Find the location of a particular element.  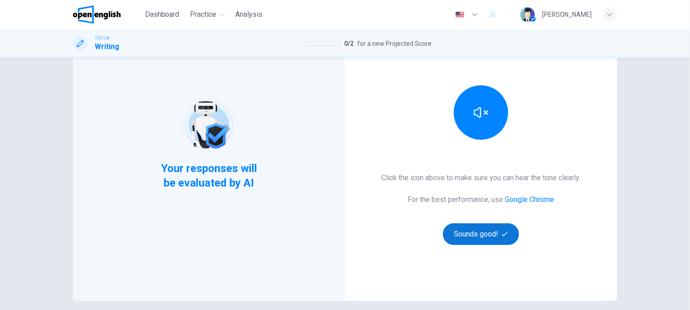

span: for a new Projected Score is located at coordinates (395, 44).